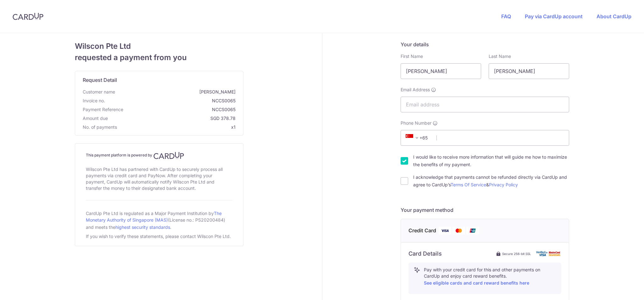 The image size is (644, 300). I want to click on a: See eligible cards and card reward benefits here, so click(476, 282).